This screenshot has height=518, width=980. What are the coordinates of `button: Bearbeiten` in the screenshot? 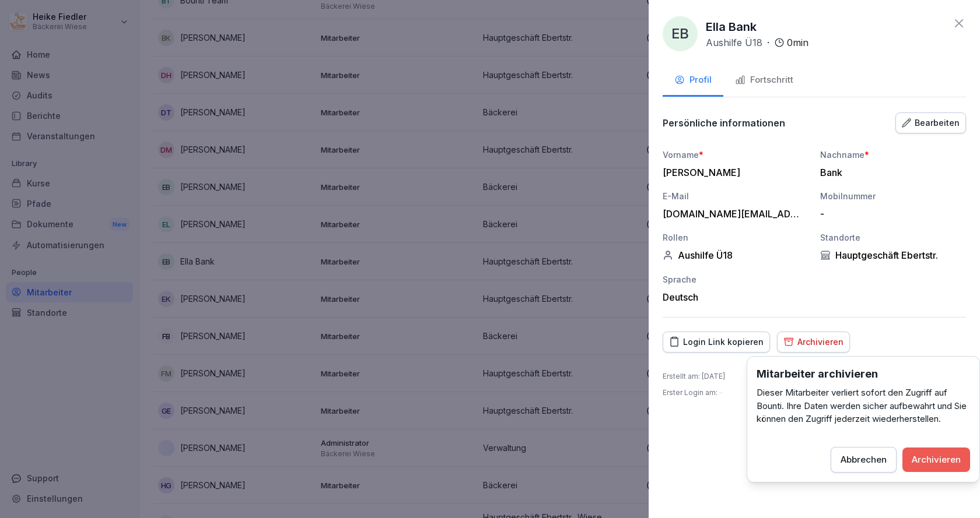 It's located at (930, 123).